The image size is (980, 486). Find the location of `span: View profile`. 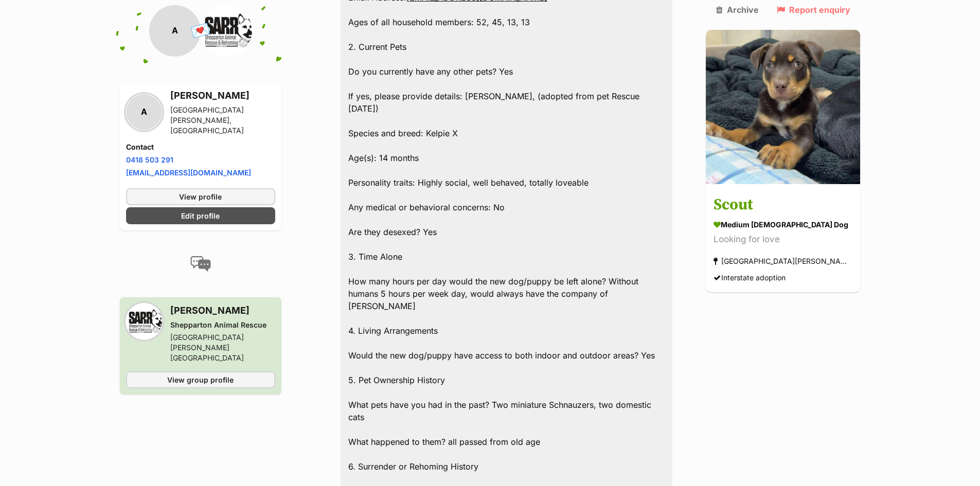

span: View profile is located at coordinates (200, 197).